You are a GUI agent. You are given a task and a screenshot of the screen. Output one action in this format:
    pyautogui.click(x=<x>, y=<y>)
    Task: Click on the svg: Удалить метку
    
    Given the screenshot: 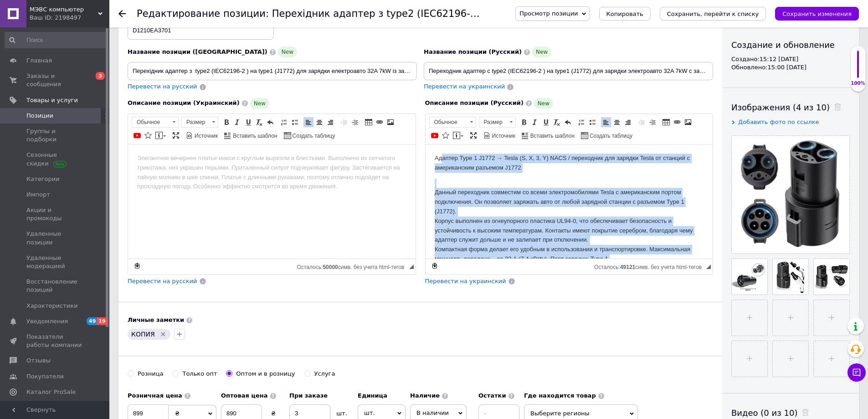 What is the action you would take?
    pyautogui.click(x=163, y=334)
    